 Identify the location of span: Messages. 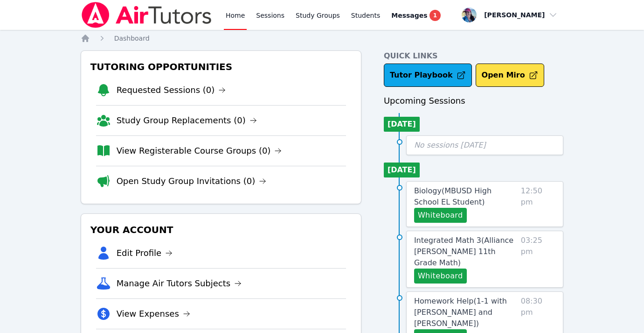
(409, 16).